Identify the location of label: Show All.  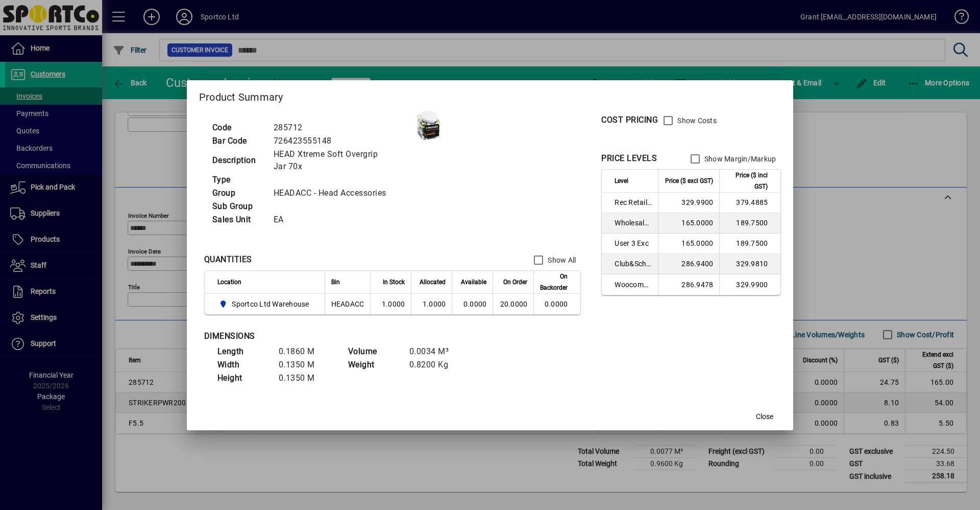
(560, 260).